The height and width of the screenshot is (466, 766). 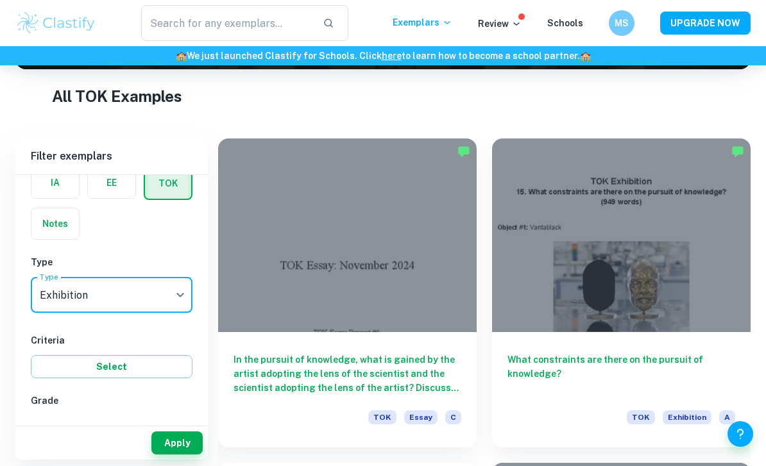 What do you see at coordinates (112, 295) in the screenshot?
I see `div: Exhibition` at bounding box center [112, 295].